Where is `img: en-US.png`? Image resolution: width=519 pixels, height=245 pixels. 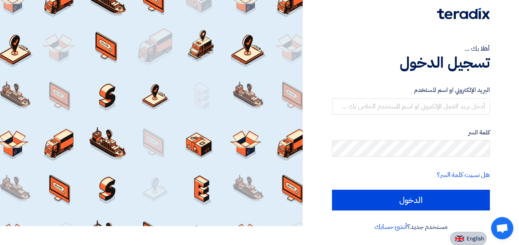
img: en-US.png is located at coordinates (460, 239).